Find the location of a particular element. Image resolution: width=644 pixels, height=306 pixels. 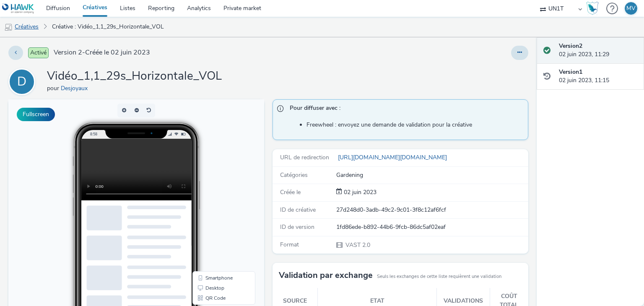

span: pour is located at coordinates (54, 88).